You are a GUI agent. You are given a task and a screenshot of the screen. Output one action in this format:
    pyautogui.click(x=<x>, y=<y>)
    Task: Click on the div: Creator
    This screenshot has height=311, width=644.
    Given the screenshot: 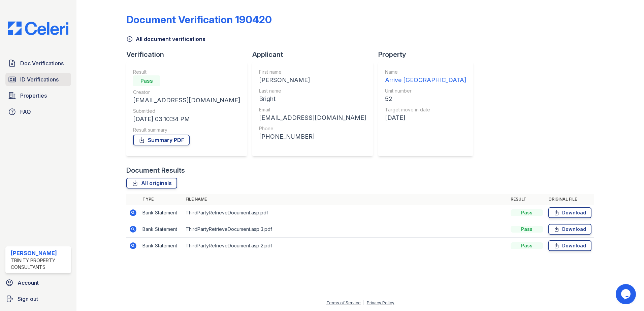 What is the action you would take?
    pyautogui.click(x=186, y=92)
    